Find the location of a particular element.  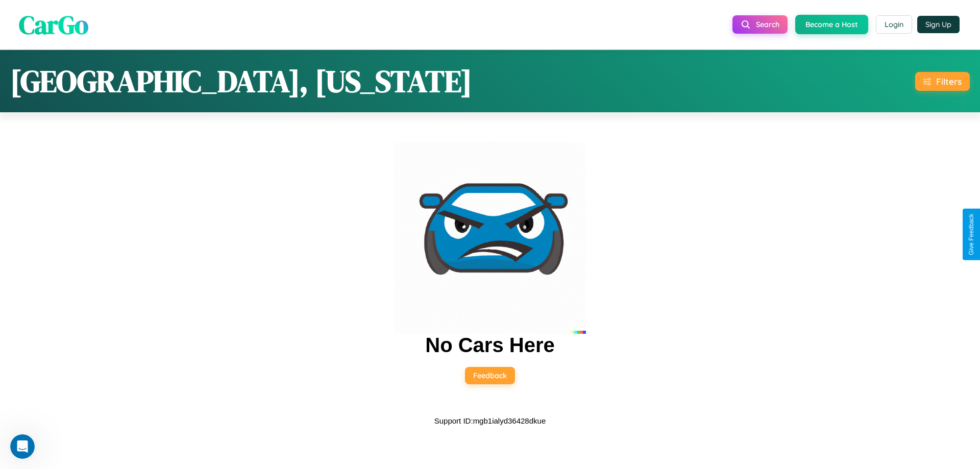

img: car is located at coordinates (490, 238).